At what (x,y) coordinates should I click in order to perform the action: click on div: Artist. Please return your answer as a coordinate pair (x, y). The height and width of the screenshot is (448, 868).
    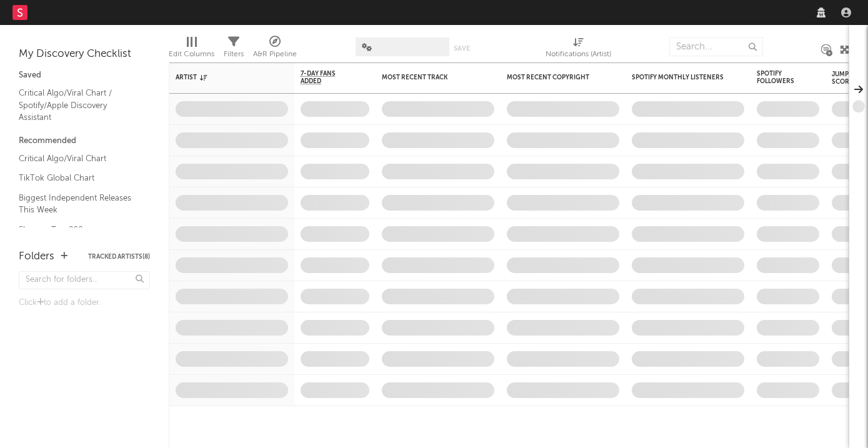
    Looking at the image, I should click on (223, 77).